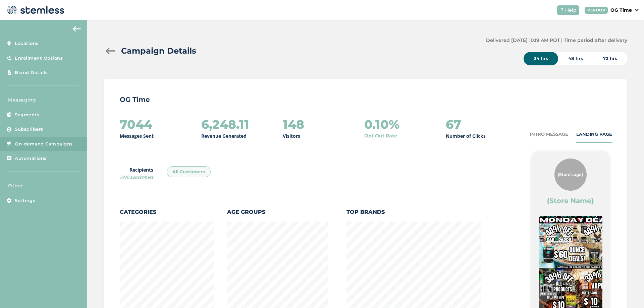 The width and height of the screenshot is (644, 308). Describe the element at coordinates (541, 58) in the screenshot. I see `div: 24 hrs` at that location.